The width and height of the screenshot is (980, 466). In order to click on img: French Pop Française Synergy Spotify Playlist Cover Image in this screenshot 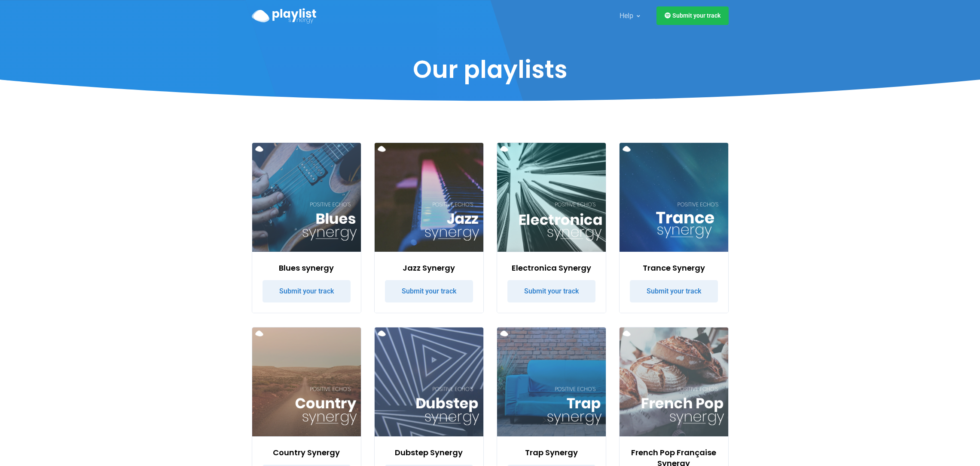, I will do `click(674, 382)`.